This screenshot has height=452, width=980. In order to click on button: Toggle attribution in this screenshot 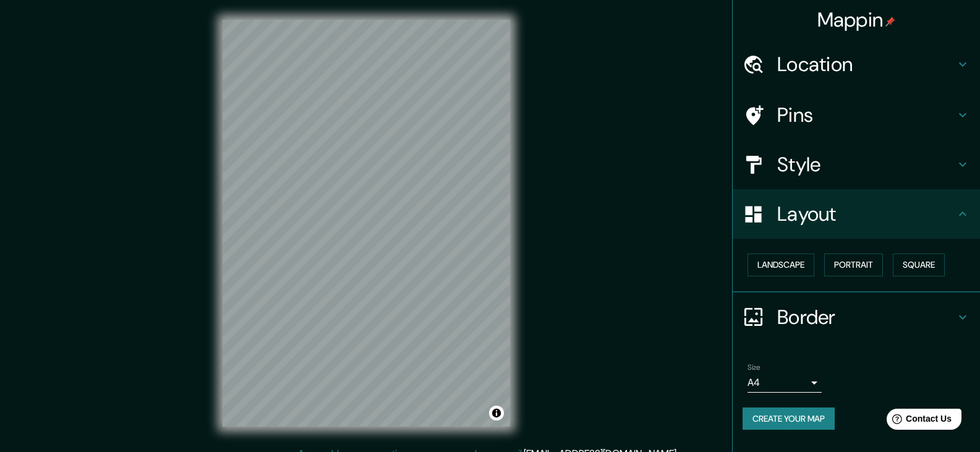, I will do `click(497, 413)`.